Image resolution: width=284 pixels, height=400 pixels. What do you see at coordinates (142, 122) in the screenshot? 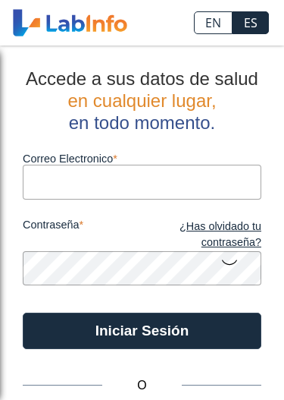
I see `span: en todo momento.` at bounding box center [142, 122].